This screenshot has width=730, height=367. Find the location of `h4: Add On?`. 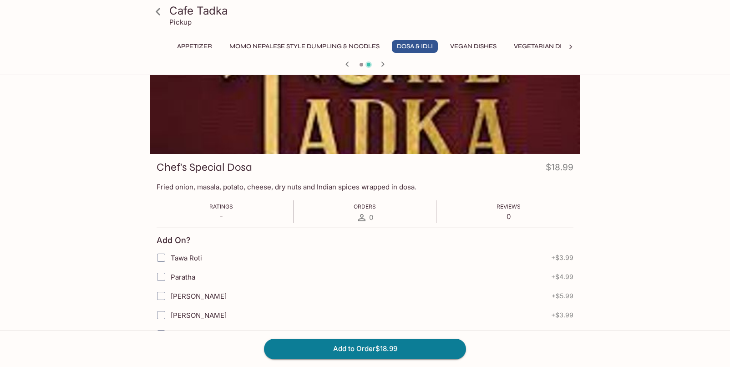

h4: Add On? is located at coordinates (173, 240).